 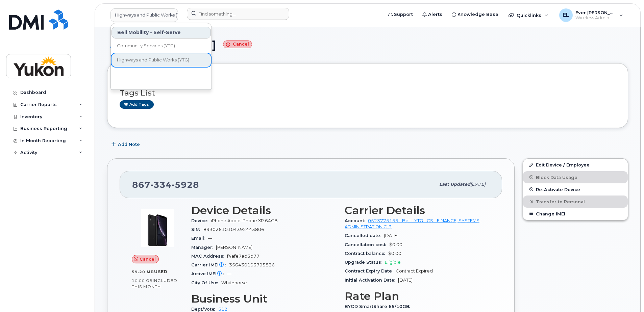 What do you see at coordinates (234, 229) in the screenshot?
I see `span: 89302610104392443806` at bounding box center [234, 229].